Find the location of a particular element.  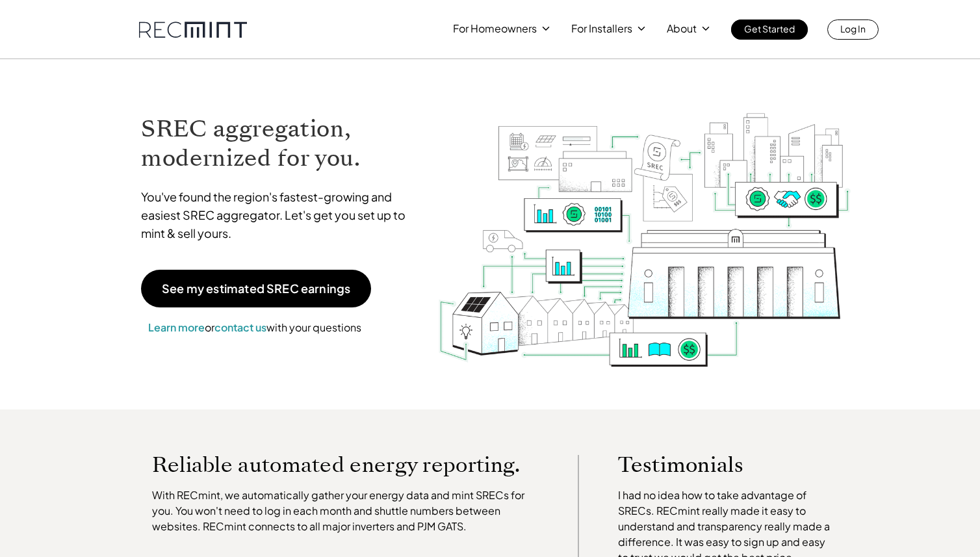

a: Log In is located at coordinates (853, 30).